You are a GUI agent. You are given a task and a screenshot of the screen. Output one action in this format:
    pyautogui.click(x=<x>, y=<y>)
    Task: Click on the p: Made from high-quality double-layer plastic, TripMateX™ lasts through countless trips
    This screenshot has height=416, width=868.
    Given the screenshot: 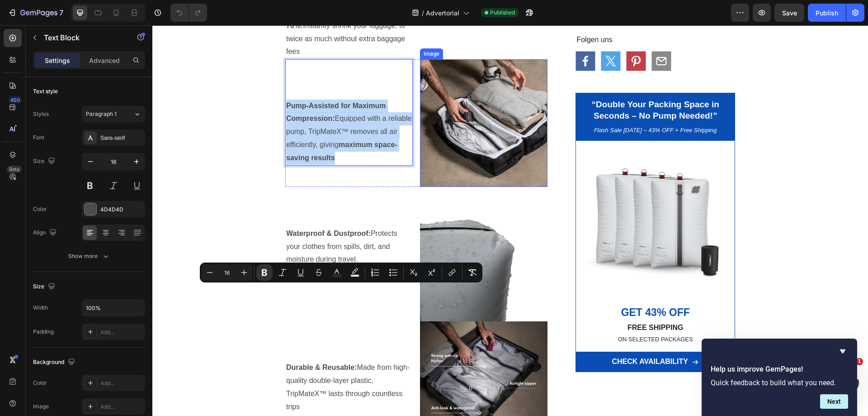 What is the action you would take?
    pyautogui.click(x=197, y=362)
    